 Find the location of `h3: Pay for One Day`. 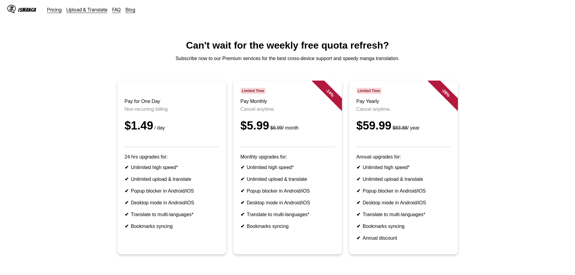

h3: Pay for One Day is located at coordinates (172, 101).